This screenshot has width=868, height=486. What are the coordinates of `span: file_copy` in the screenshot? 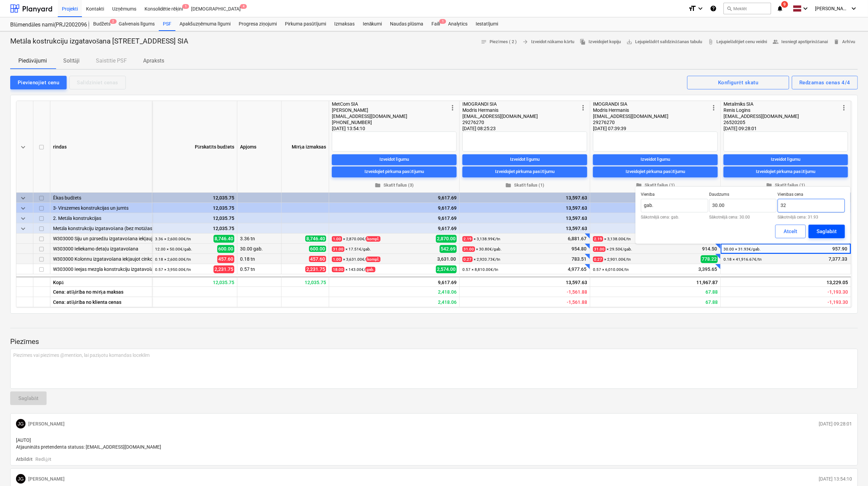 It's located at (583, 42).